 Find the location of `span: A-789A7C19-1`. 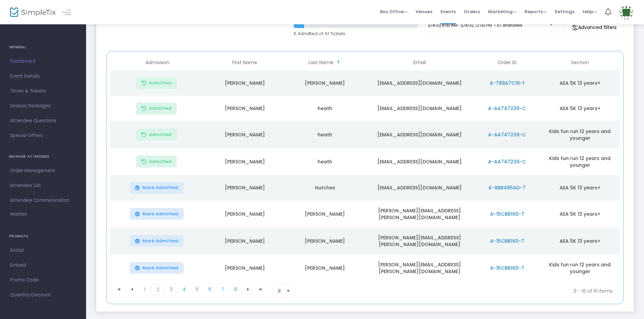

span: A-789A7C19-1 is located at coordinates (507, 83).